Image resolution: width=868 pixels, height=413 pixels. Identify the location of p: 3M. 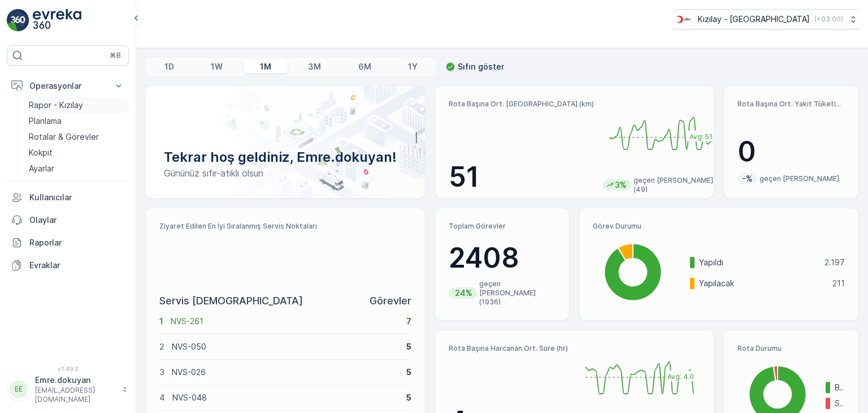
(315, 66).